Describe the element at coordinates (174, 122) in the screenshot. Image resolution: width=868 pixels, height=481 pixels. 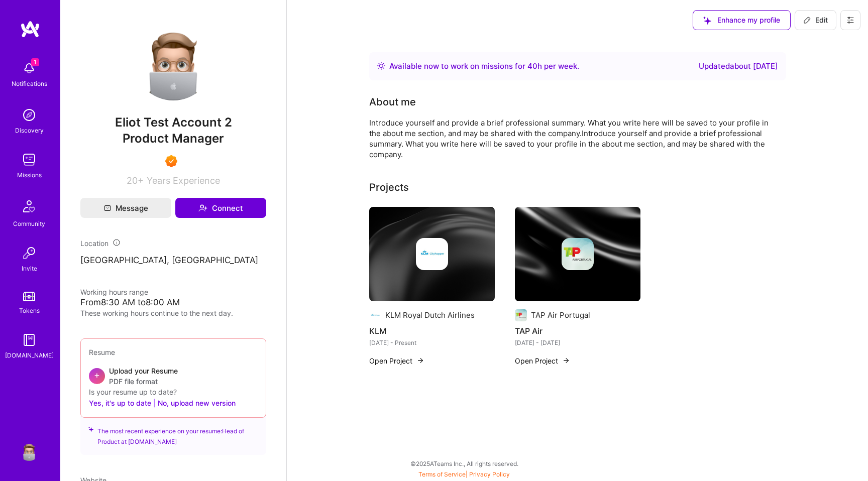
I see `span: Eliot Test Account 2` at that location.